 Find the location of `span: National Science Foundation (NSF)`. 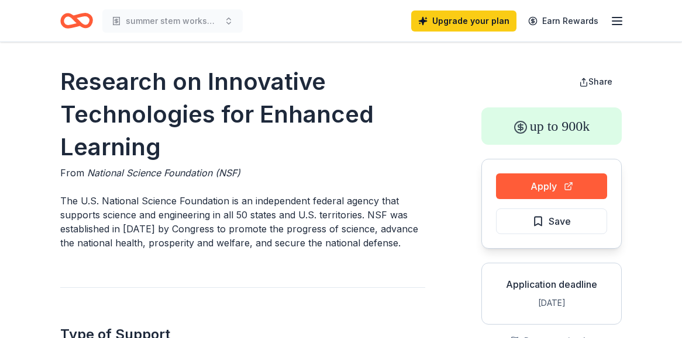

span: National Science Foundation (NSF) is located at coordinates (164, 173).